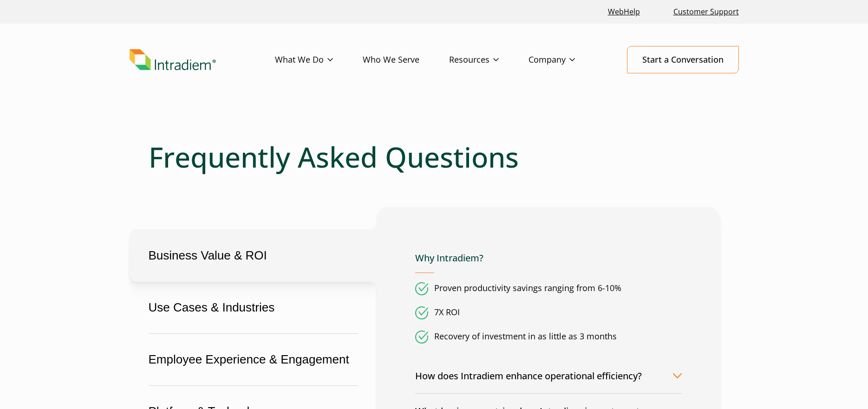  What do you see at coordinates (548, 337) in the screenshot?
I see `li: Recovery of investment in as little as 3 months` at bounding box center [548, 337].